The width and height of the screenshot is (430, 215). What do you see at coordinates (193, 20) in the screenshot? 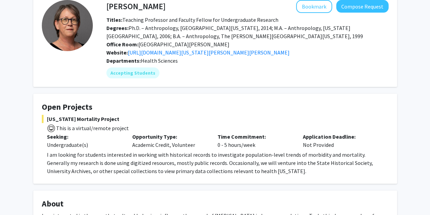
I see `span: Teaching Professor and Faculty Fellow for Undergraduate Research` at bounding box center [193, 20].